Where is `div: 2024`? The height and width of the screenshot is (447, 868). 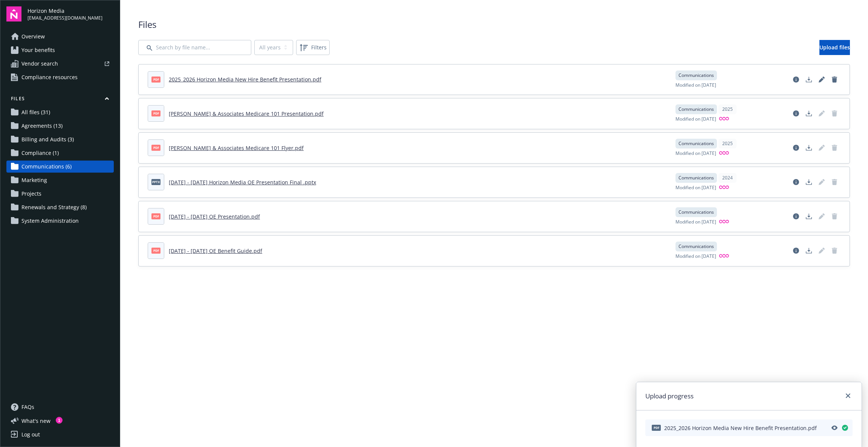
div: 2024 is located at coordinates (727, 178).